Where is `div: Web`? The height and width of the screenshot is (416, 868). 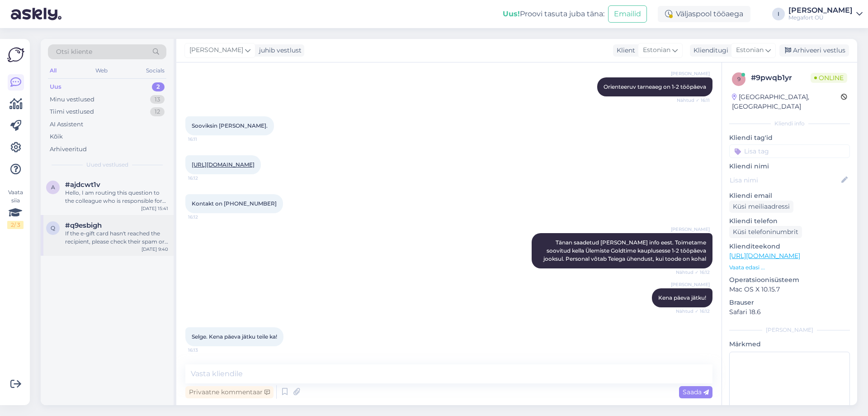 div: Web is located at coordinates (101, 70).